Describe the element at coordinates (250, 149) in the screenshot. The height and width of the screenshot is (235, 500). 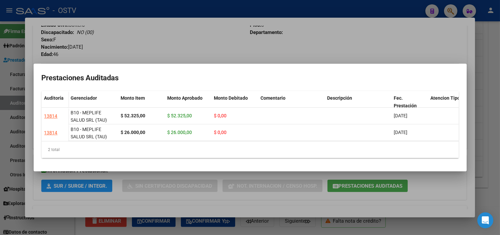
I see `div: 2 total` at that location.